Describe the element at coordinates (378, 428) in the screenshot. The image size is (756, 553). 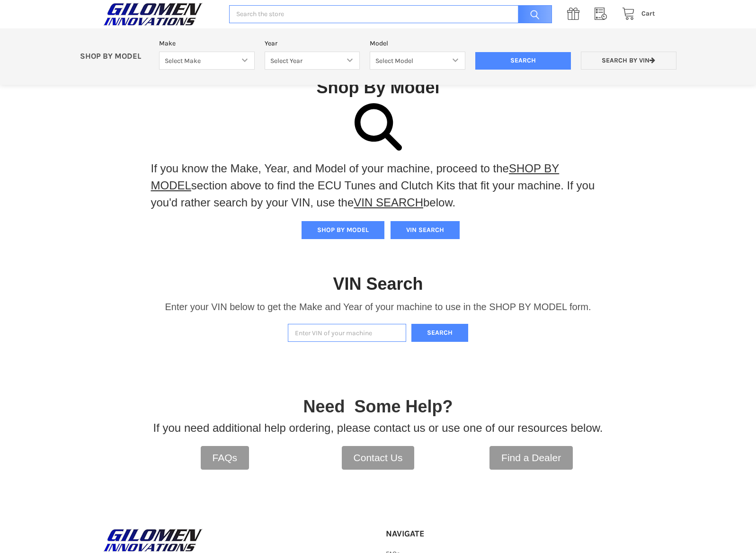
I see `p: If you need additional help ordering, please contact us or use one of our resources below.` at that location.